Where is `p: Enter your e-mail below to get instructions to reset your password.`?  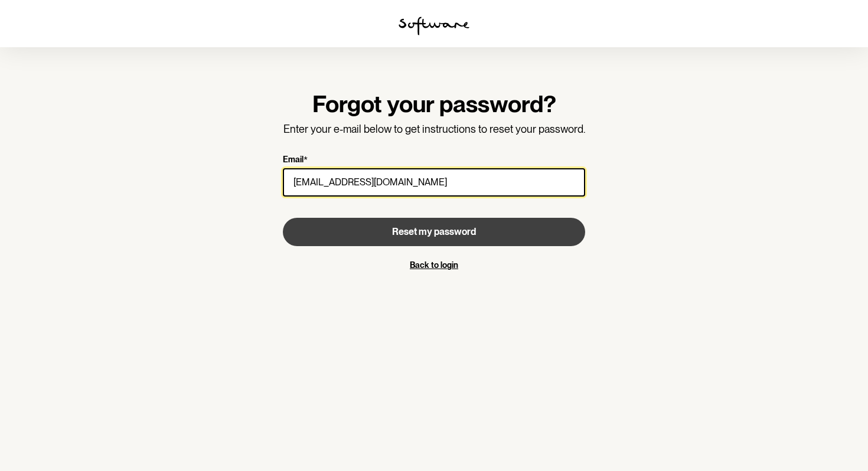
p: Enter your e-mail below to get instructions to reset your password. is located at coordinates (434, 130).